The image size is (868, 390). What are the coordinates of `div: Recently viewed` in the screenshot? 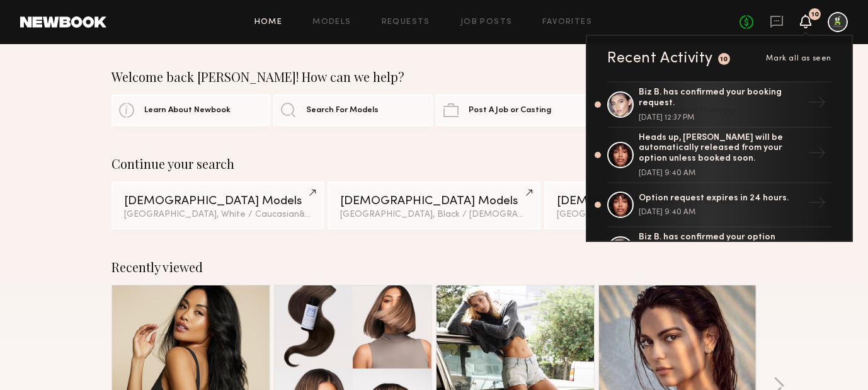 It's located at (434, 267).